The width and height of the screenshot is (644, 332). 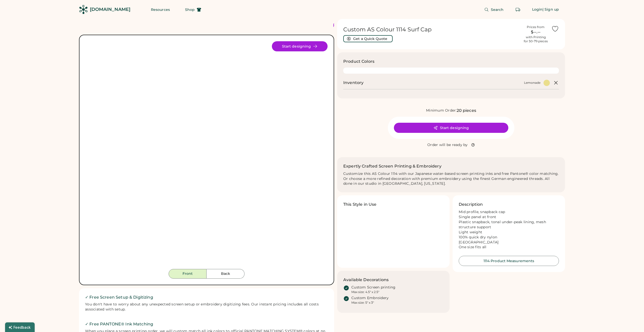 What do you see at coordinates (188, 274) in the screenshot?
I see `button: Front` at bounding box center [188, 274].